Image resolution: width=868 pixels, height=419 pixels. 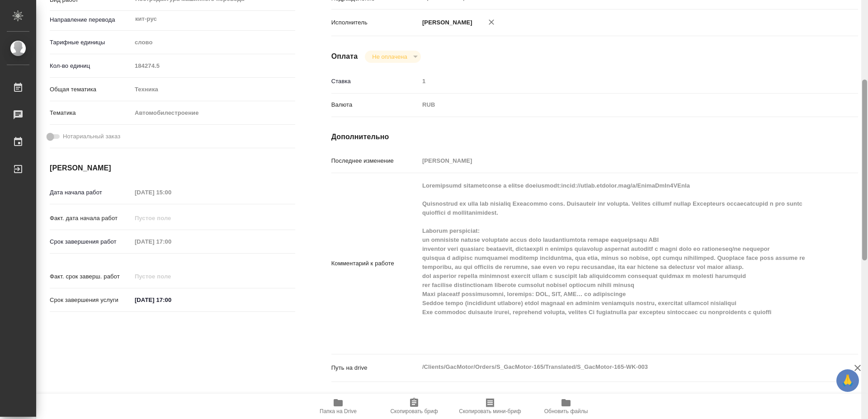 I want to click on input: ✎ Введи что-нибудь, so click(x=171, y=300).